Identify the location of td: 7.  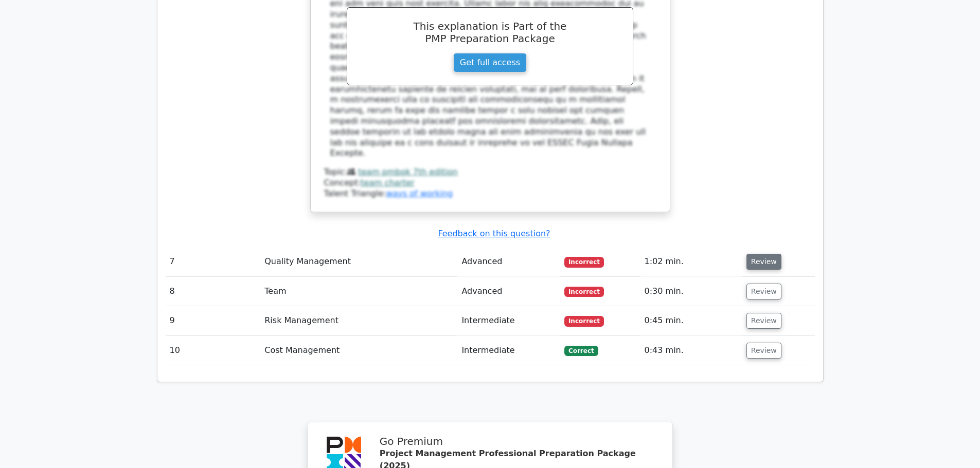
(213, 262).